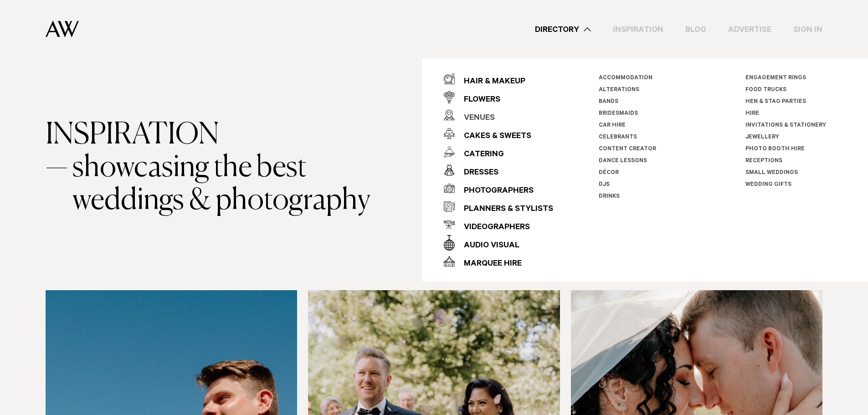 This screenshot has height=415, width=868. What do you see at coordinates (618, 138) in the screenshot?
I see `a: Celebrants` at bounding box center [618, 138].